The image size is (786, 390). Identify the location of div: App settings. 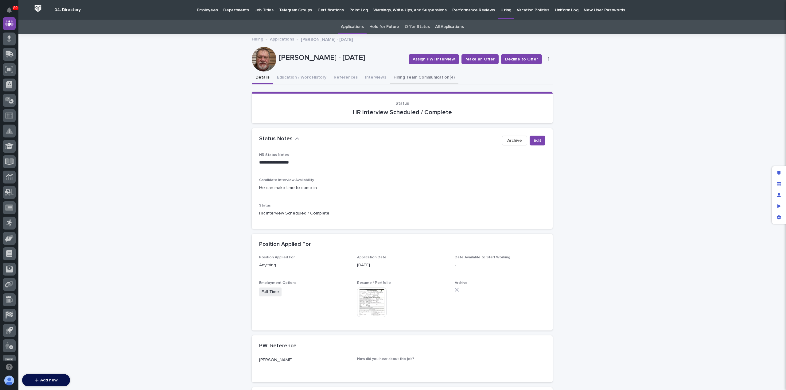
(779, 217).